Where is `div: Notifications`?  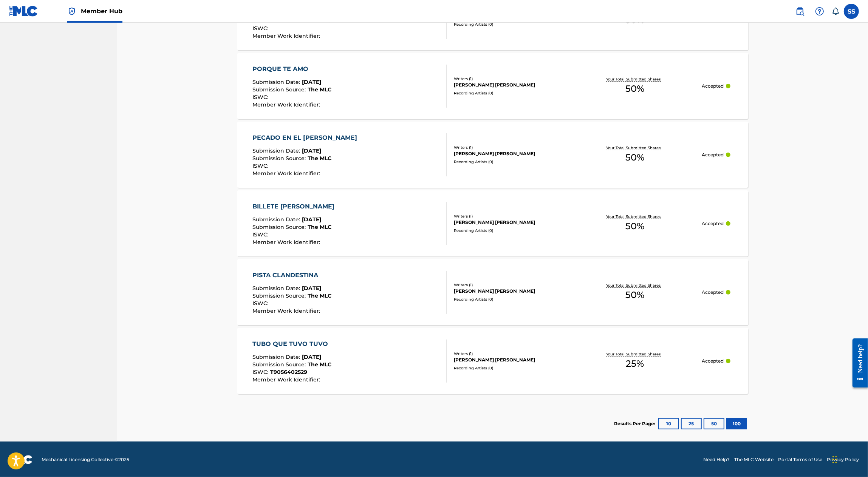
div: Notifications is located at coordinates (835, 12).